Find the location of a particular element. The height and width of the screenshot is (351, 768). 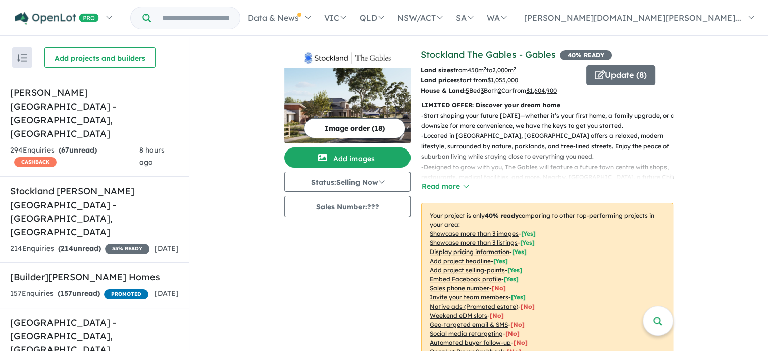

u: Add project selling-points is located at coordinates (467, 269).